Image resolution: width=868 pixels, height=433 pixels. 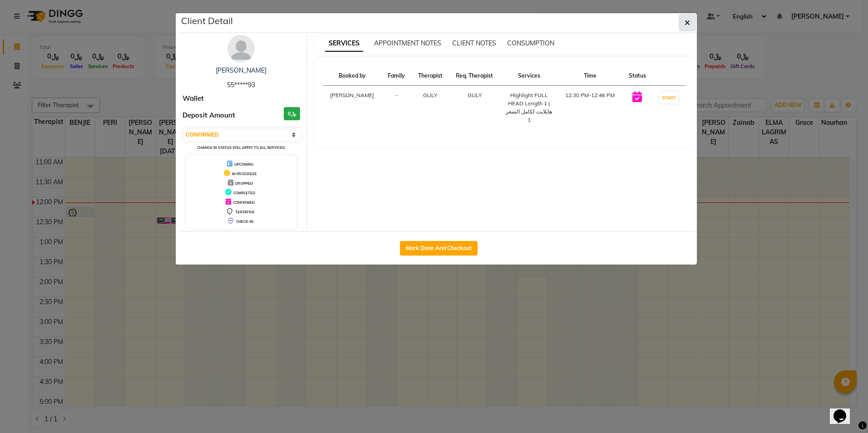 What do you see at coordinates (408, 43) in the screenshot?
I see `span: APPOINTMENT NOTES` at bounding box center [408, 43].